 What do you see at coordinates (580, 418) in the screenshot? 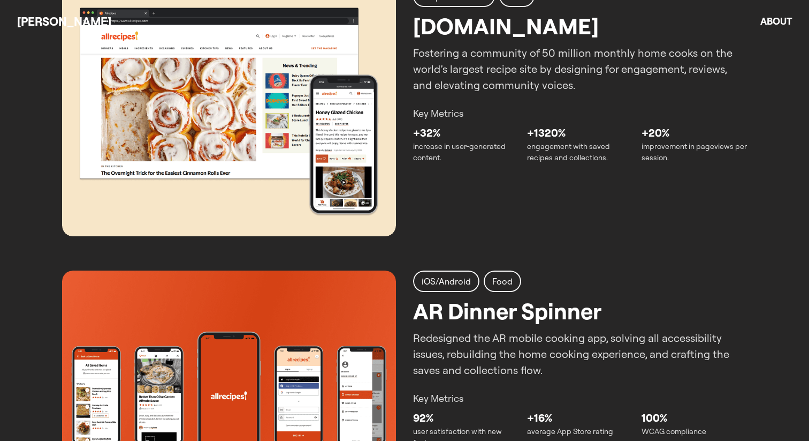
I see `p: +16%` at bounding box center [580, 418].